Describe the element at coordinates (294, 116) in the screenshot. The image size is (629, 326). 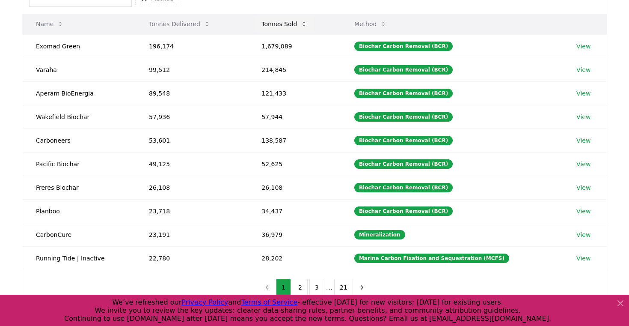
I see `td: 57,944` at that location.